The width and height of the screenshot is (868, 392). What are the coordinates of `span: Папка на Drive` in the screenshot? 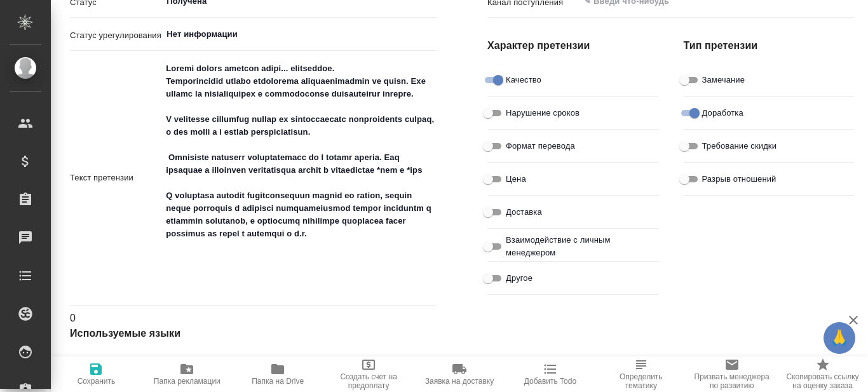 It's located at (278, 381).